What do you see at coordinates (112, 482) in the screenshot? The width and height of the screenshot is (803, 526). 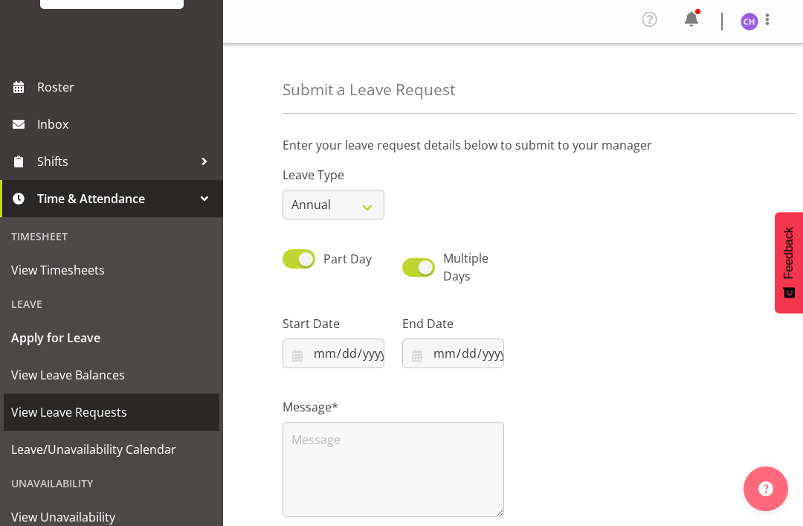 I see `div: Unavailability` at bounding box center [112, 482].